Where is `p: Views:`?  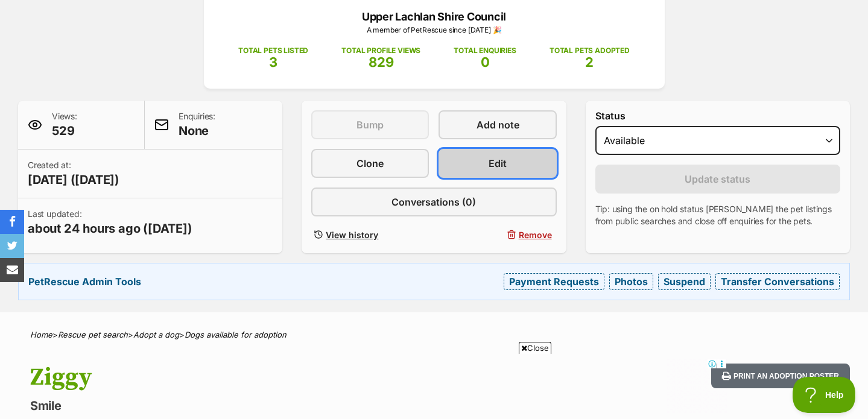 p: Views: is located at coordinates (64, 125).